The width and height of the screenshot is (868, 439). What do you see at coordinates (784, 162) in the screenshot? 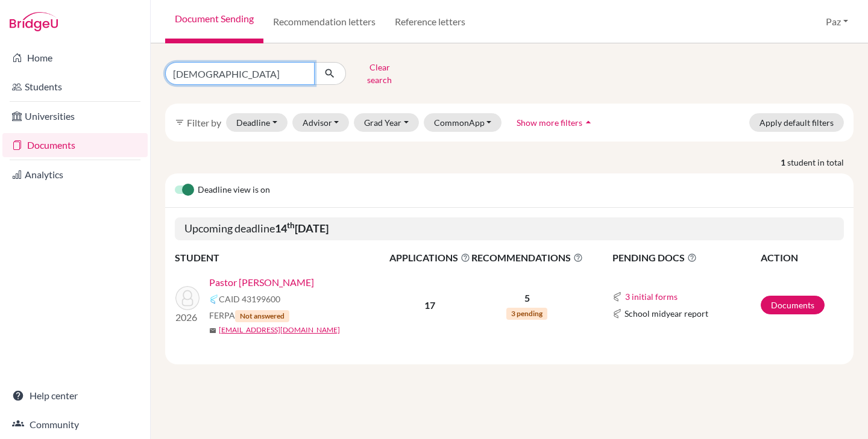
I see `strong: 1` at bounding box center [784, 162].